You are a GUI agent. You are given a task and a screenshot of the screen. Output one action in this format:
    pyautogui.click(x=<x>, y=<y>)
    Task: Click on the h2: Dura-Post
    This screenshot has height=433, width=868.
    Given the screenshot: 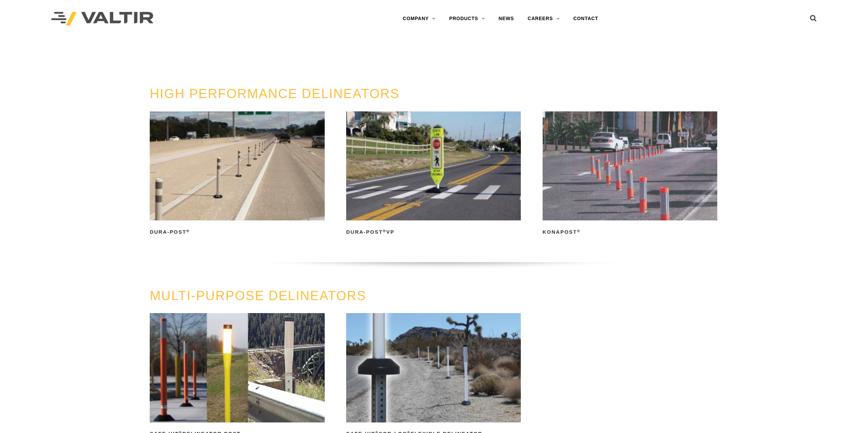 What is the action you would take?
    pyautogui.click(x=237, y=232)
    